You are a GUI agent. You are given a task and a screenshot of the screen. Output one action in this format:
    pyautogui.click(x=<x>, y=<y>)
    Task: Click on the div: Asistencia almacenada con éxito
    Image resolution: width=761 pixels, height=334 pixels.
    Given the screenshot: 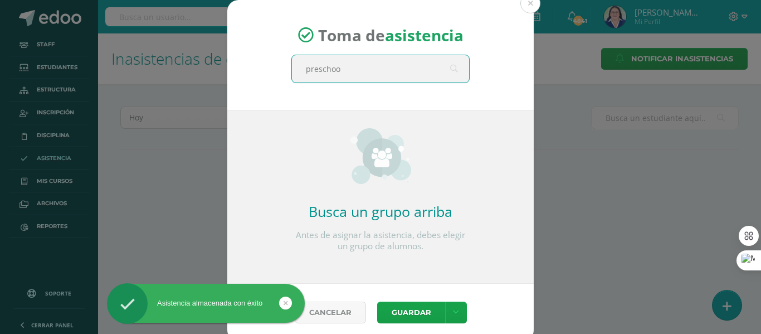 What is the action you would take?
    pyautogui.click(x=206, y=303)
    